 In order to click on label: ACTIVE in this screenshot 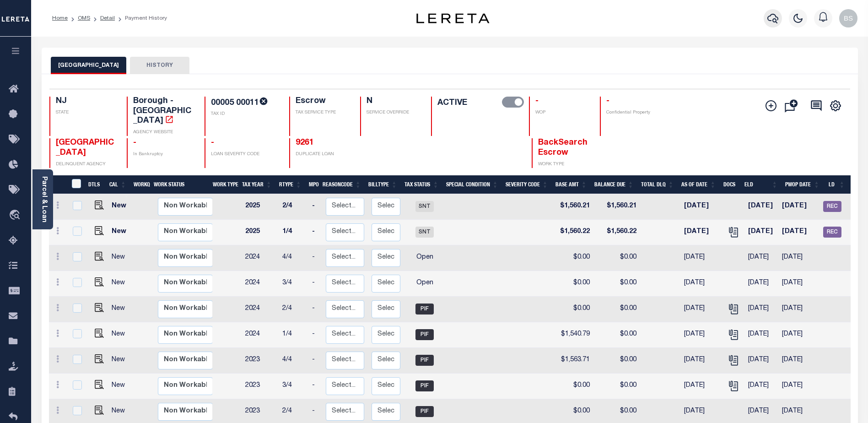, I will do `click(452, 103)`.